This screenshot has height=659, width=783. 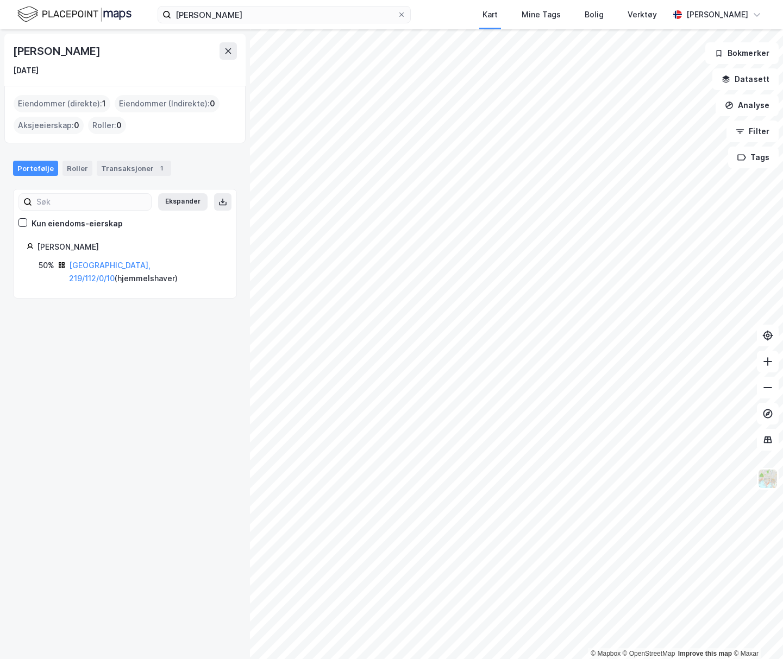 What do you see at coordinates (605, 654) in the screenshot?
I see `a: Mapbox` at bounding box center [605, 654].